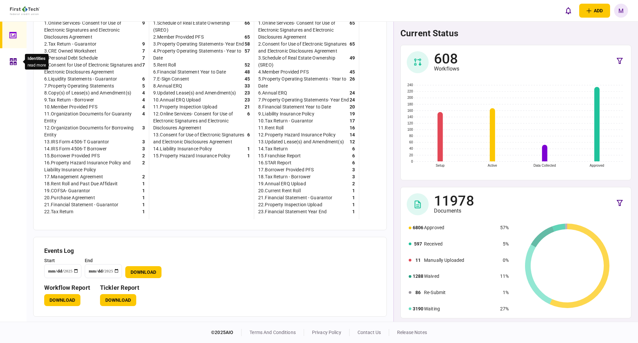 This screenshot has width=638, height=343. What do you see at coordinates (410, 91) in the screenshot?
I see `text: 220` at bounding box center [410, 91].